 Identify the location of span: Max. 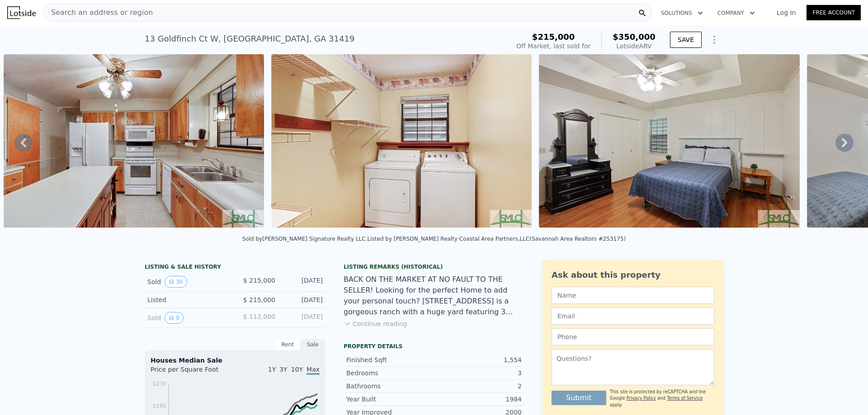
(313, 371).